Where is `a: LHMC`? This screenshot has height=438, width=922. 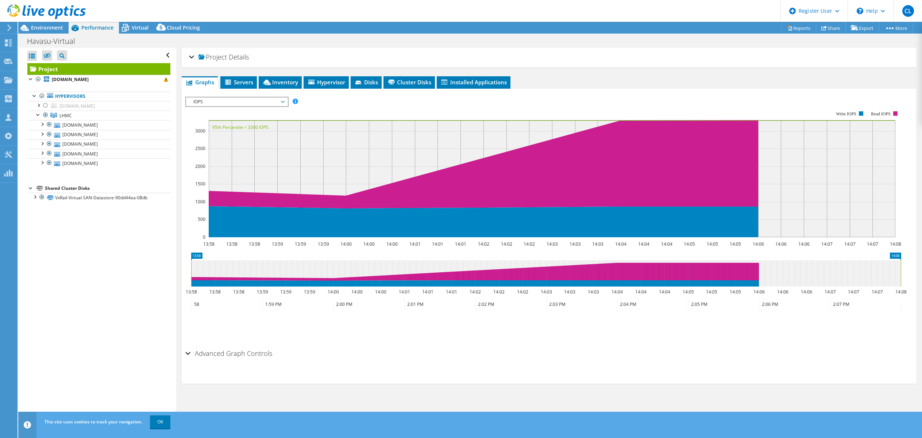
a: LHMC is located at coordinates (99, 115).